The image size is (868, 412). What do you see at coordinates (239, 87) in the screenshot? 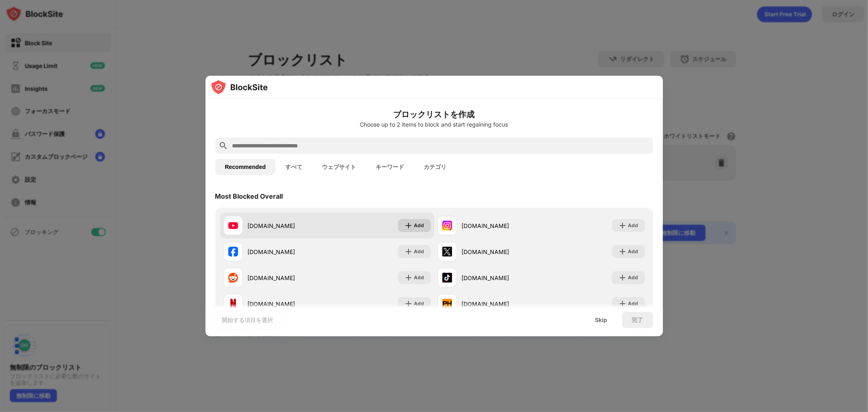
I see `img: logo-blocksite.svg` at bounding box center [239, 87].